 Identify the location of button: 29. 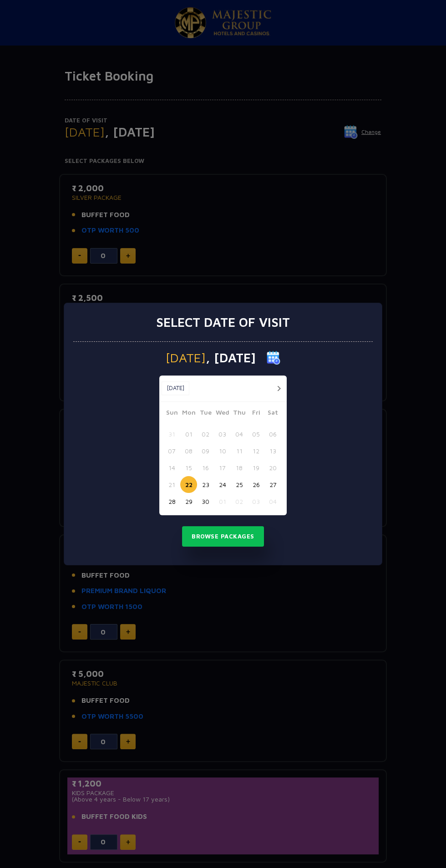
(188, 501).